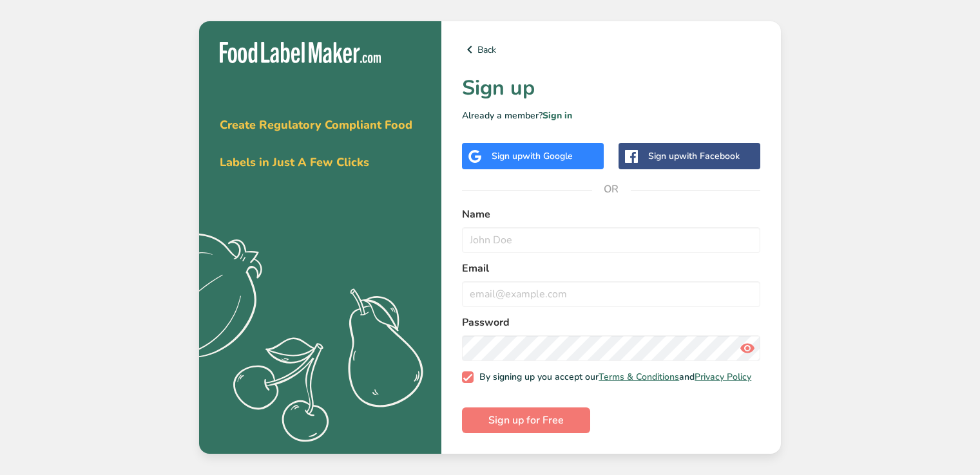 The image size is (980, 475). Describe the element at coordinates (526, 421) in the screenshot. I see `button: Sign up for Free` at that location.